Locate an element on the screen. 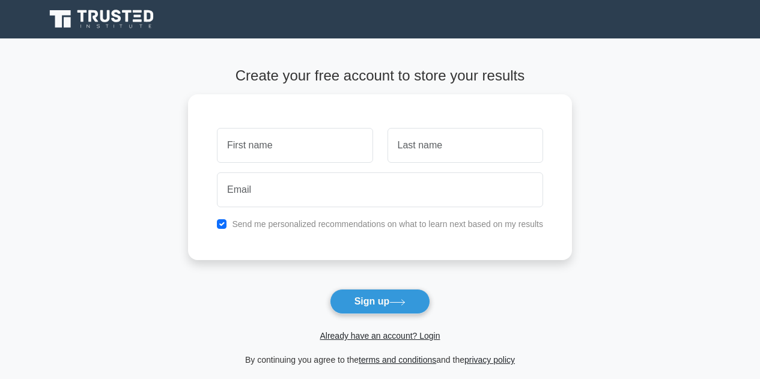 Image resolution: width=760 pixels, height=379 pixels. a: Already have an account? Login is located at coordinates (380, 336).